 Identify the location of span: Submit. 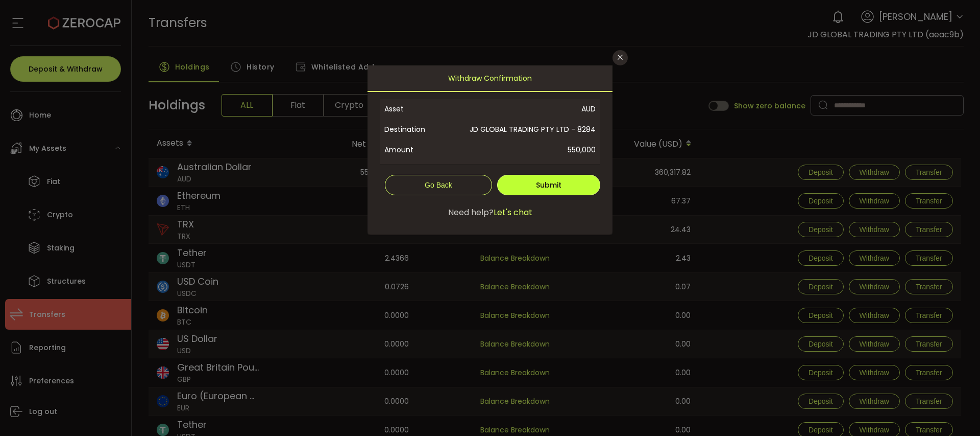
(549, 185).